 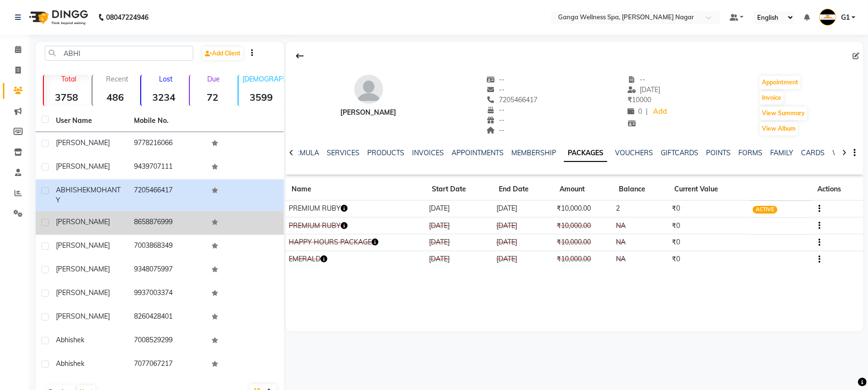 What do you see at coordinates (428, 153) in the screenshot?
I see `a: INVOICES` at bounding box center [428, 153].